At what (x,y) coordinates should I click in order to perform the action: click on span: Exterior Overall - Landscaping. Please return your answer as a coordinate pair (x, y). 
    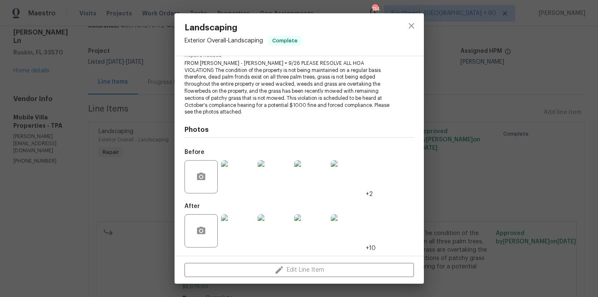
    Looking at the image, I should click on (223, 41).